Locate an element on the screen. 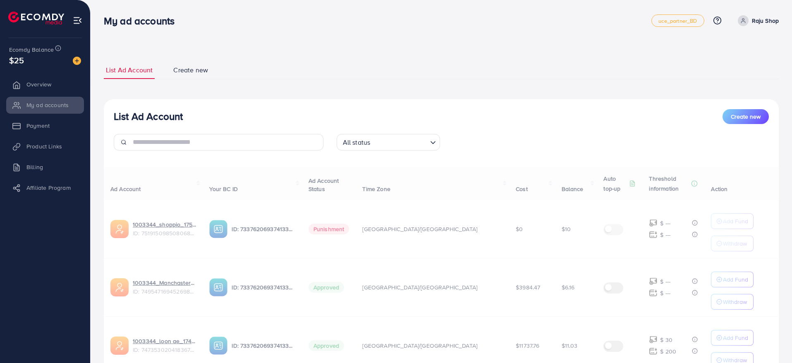 The height and width of the screenshot is (363, 792). span: $25 is located at coordinates (17, 60).